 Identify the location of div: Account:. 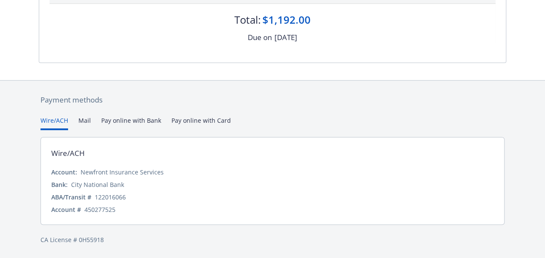
(64, 172).